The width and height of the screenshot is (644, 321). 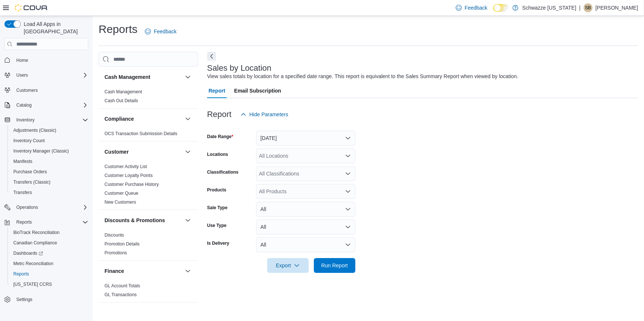 What do you see at coordinates (49, 161) in the screenshot?
I see `button: Manifests` at bounding box center [49, 161].